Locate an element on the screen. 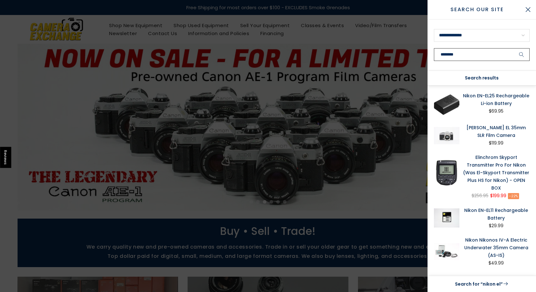  ins: $199.99 is located at coordinates (498, 196).